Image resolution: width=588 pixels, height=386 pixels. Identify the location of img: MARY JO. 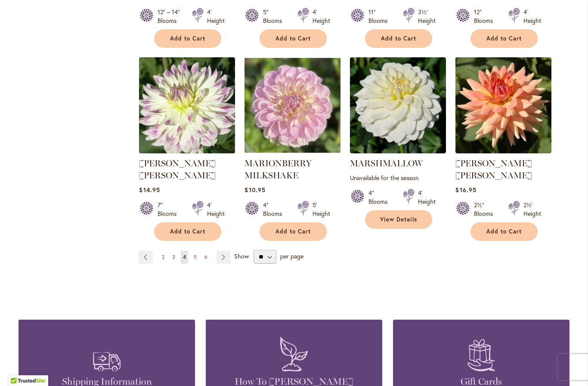
(503, 105).